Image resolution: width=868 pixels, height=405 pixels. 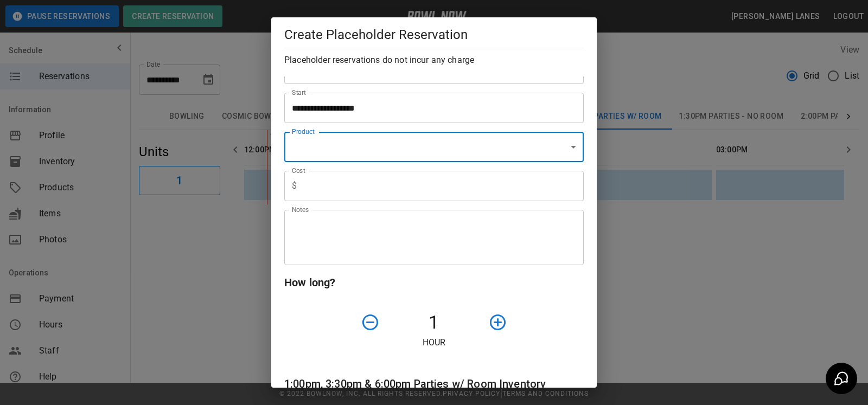 I want to click on p: Hour, so click(x=434, y=343).